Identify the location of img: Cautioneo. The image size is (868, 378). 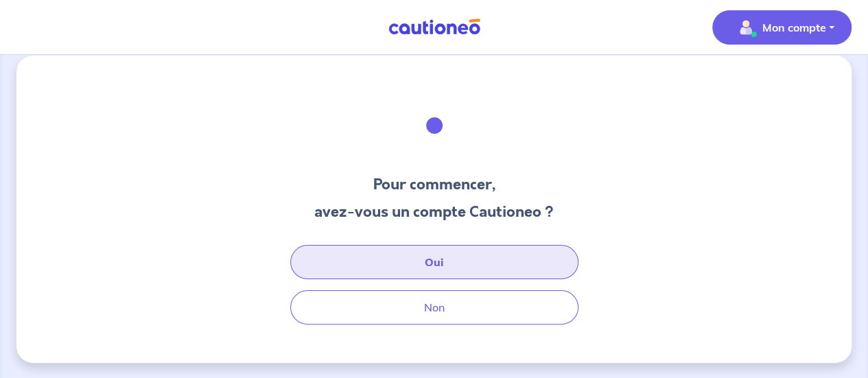
(435, 27).